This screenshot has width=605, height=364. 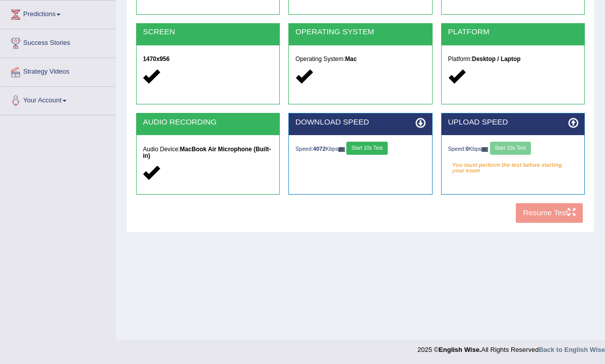 What do you see at coordinates (513, 32) in the screenshot?
I see `h2: PLATFORM` at bounding box center [513, 32].